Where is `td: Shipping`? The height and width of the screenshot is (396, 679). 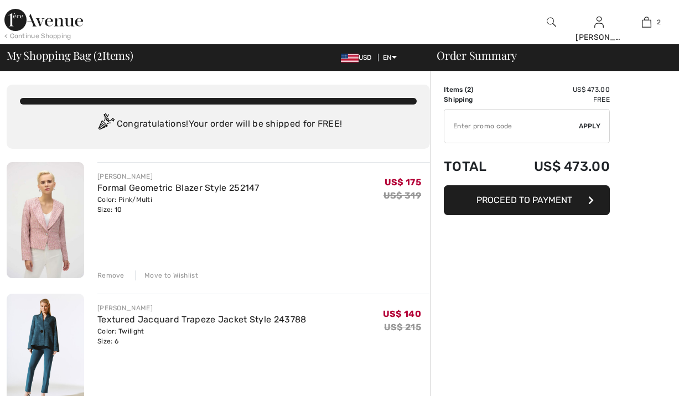 td: Shipping is located at coordinates (474, 100).